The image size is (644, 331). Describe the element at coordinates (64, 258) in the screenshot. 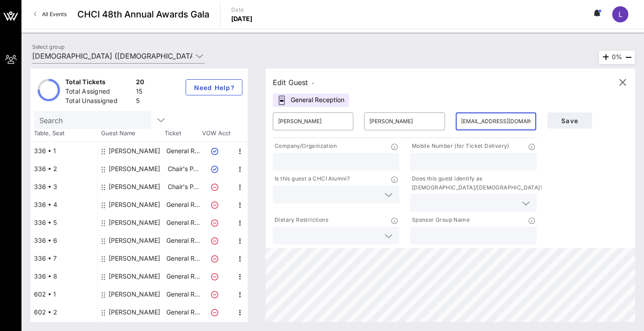

I see `div: 336 • 7` at that location.